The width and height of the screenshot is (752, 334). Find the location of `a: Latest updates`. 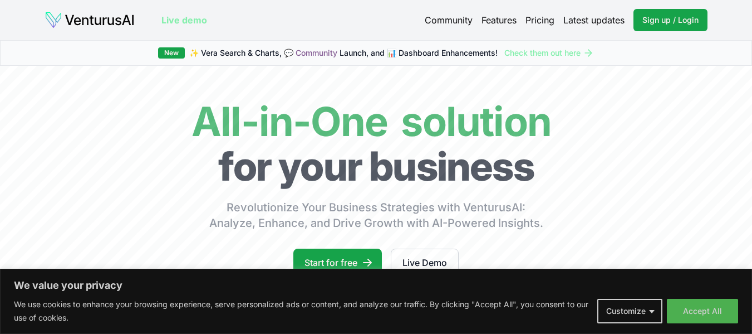

a: Latest updates is located at coordinates (594, 20).